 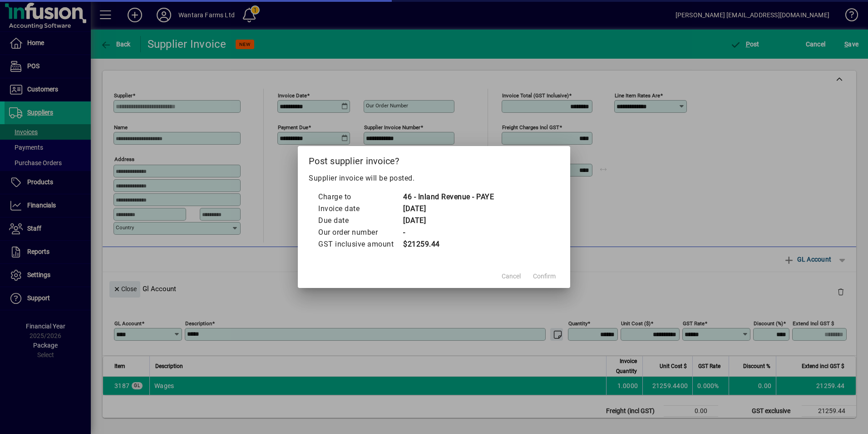 What do you see at coordinates (360, 232) in the screenshot?
I see `td: Our order number` at bounding box center [360, 232].